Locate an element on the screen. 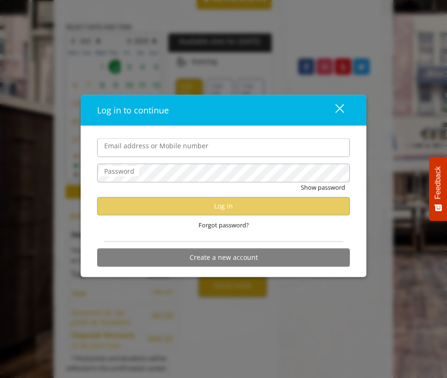 This screenshot has height=378, width=447. input: Password is located at coordinates (223, 173).